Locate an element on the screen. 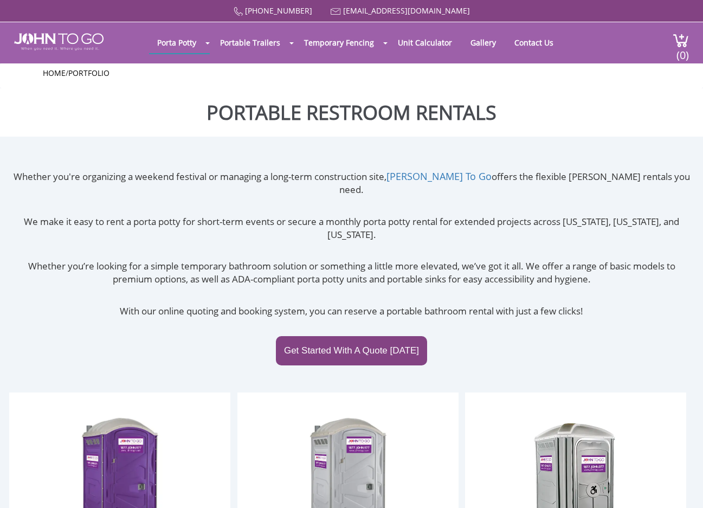 The image size is (703, 508). img: Call is located at coordinates (238, 11).